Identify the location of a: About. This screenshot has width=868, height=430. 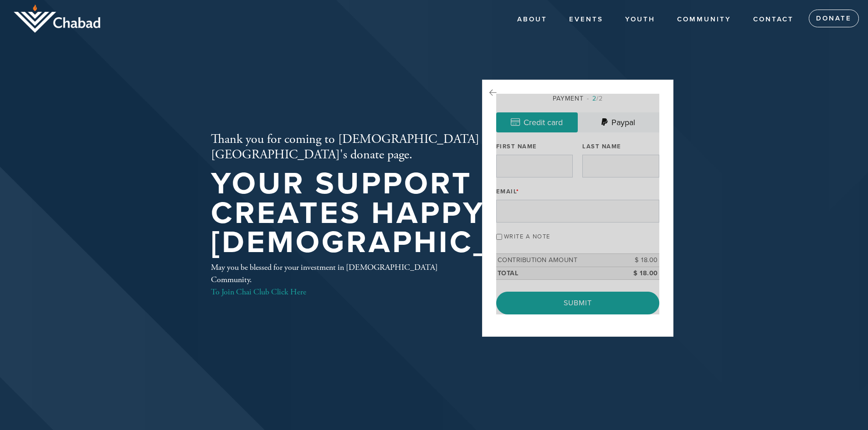
(533, 20).